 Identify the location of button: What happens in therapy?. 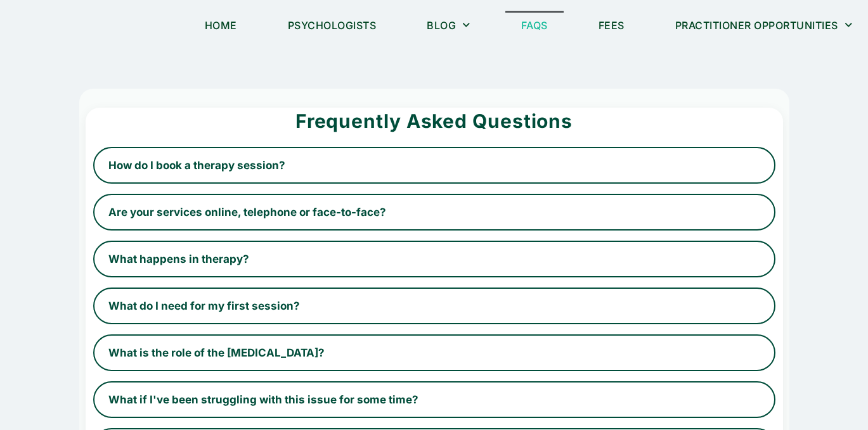
(434, 259).